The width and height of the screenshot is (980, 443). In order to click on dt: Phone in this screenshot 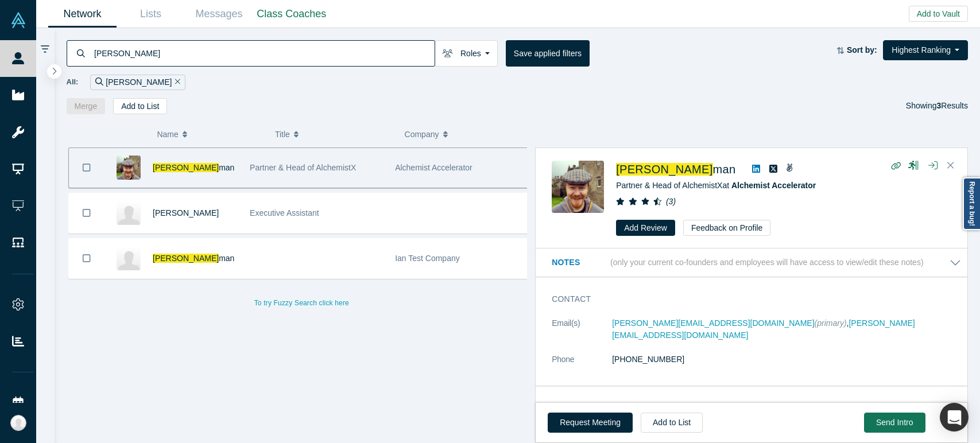, I will do `click(581, 366)`.